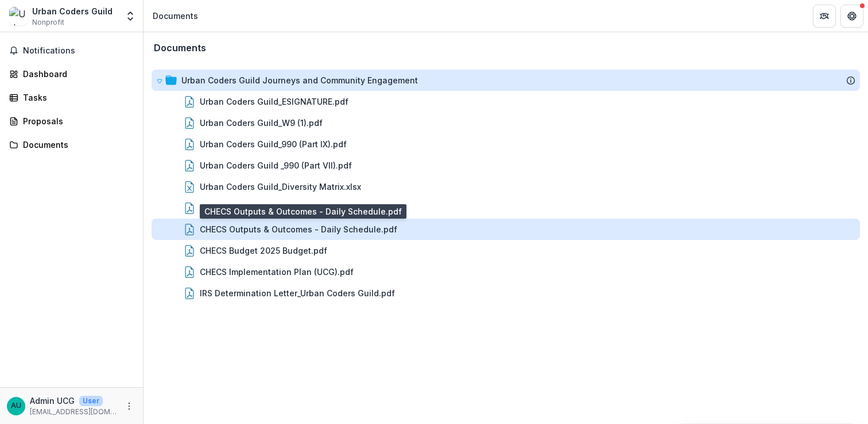 This screenshot has height=424, width=868. What do you see at coordinates (506, 187) in the screenshot?
I see `div: Urban Coders Guild Journeys and Community EngagementUrban Coders Guild_ESIGNATURE.pdfUrban Coders...` at bounding box center [506, 187].